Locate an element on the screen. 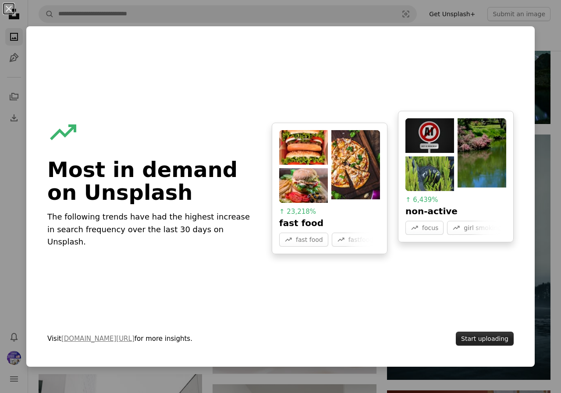 The width and height of the screenshot is (561, 393). img: photo-1653234292989-4c1c04a9dfe2 is located at coordinates (481, 153).